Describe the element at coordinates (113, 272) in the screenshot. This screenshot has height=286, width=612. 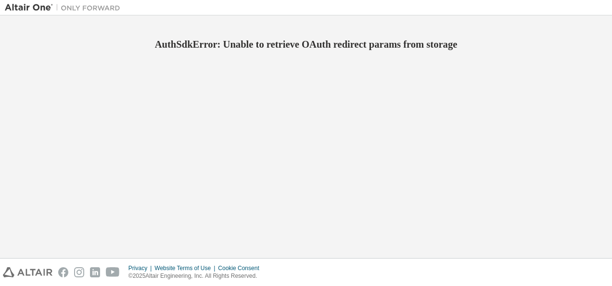
I see `img: youtube.svg` at that location.